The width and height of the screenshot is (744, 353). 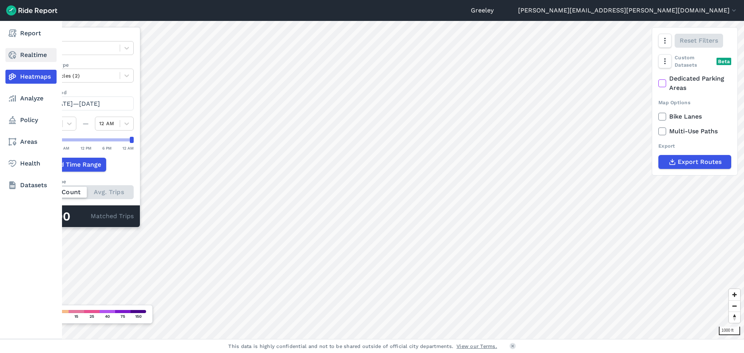 I want to click on a: Policy, so click(x=31, y=120).